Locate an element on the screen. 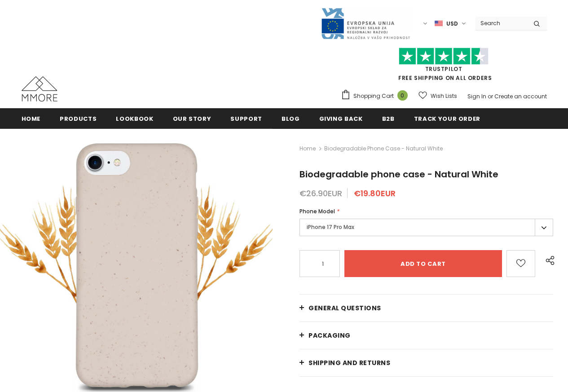  input: Search Site is located at coordinates (501, 23).